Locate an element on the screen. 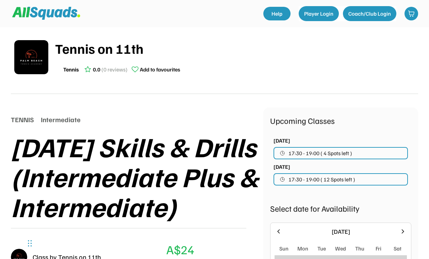 The image size is (429, 259). button: Player Login is located at coordinates (319, 14).